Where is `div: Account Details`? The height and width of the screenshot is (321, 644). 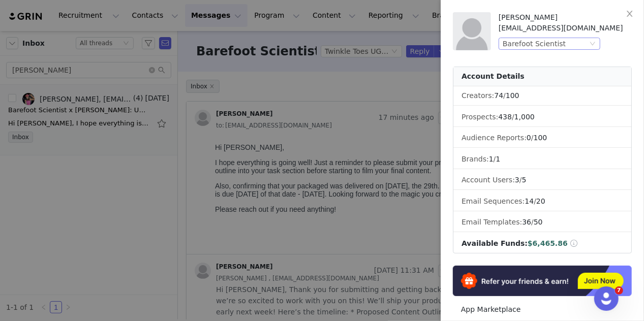 div: Account Details is located at coordinates (542, 77).